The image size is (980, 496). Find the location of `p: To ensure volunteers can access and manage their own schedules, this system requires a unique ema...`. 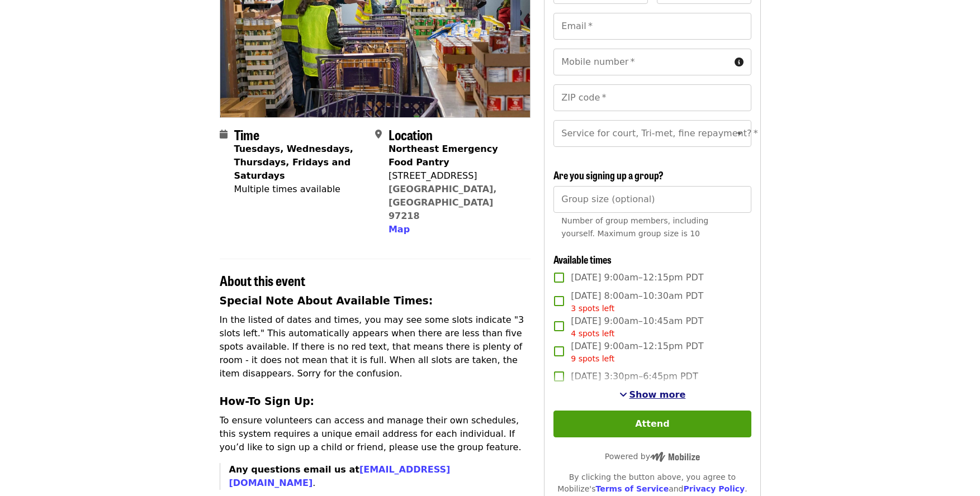

p: To ensure volunteers can access and manage their own schedules, this system requires a unique ema... is located at coordinates (375, 434).